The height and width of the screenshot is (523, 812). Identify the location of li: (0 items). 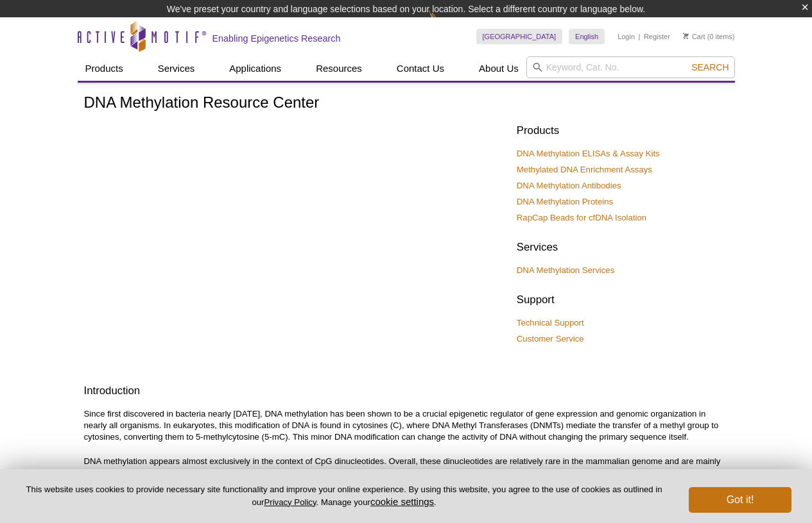
(708, 37).